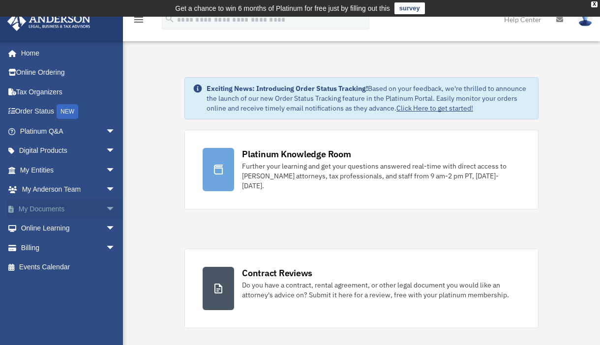 The image size is (600, 345). Describe the element at coordinates (68, 131) in the screenshot. I see `a: Platinum Q&Aarrow_drop_down` at that location.